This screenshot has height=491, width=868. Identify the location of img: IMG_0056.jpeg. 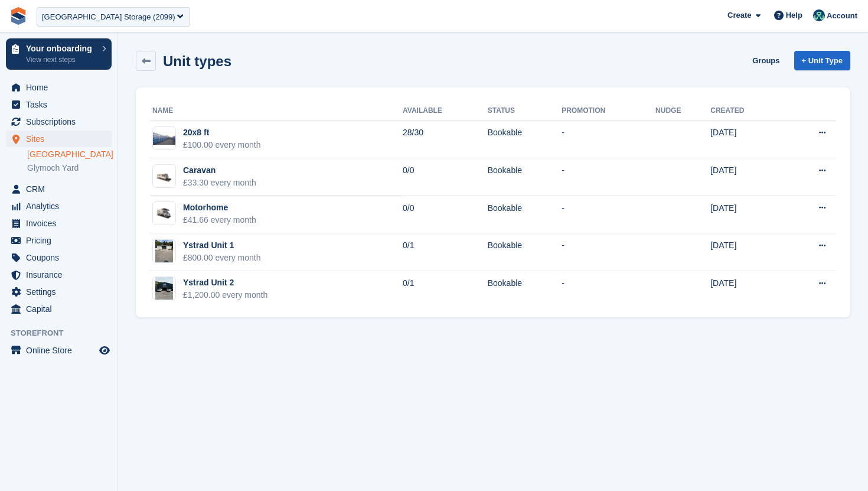
(164, 288).